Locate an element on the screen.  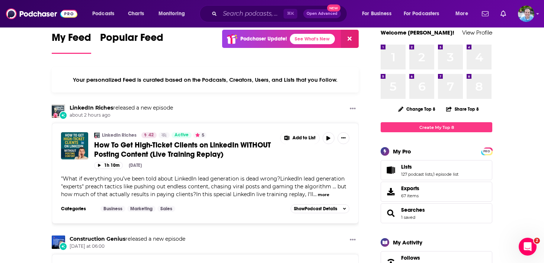
a: 127 podcast lists is located at coordinates (417, 174).